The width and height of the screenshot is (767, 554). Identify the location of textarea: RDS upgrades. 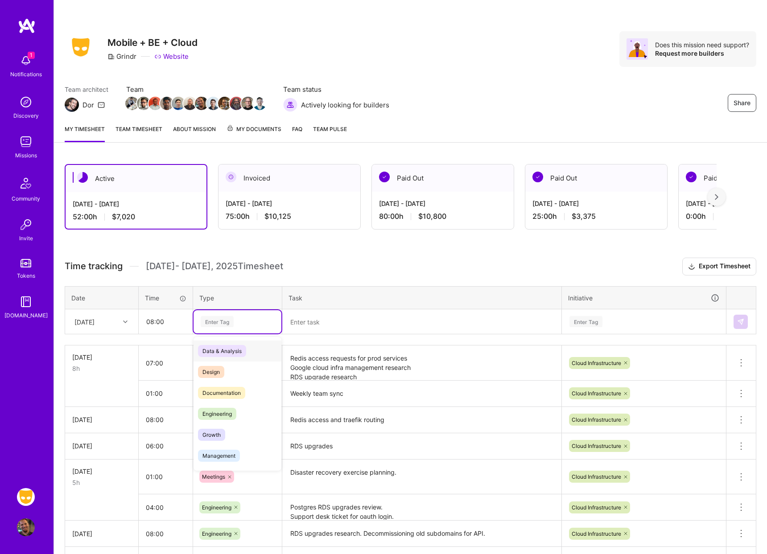
(422, 446).